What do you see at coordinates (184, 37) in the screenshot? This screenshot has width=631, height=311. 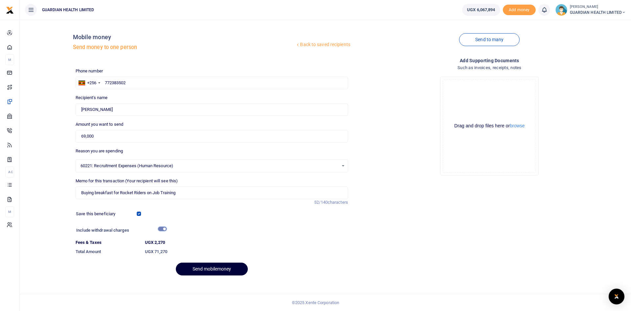 I see `h4: Mobile money` at bounding box center [184, 37].